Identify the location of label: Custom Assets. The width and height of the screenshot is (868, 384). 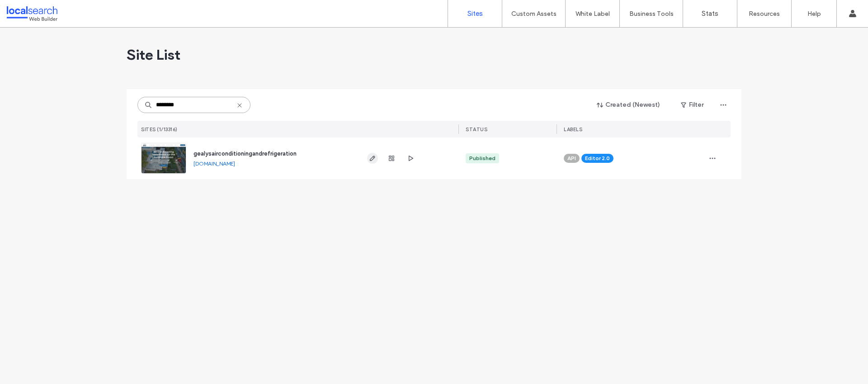
(534, 14).